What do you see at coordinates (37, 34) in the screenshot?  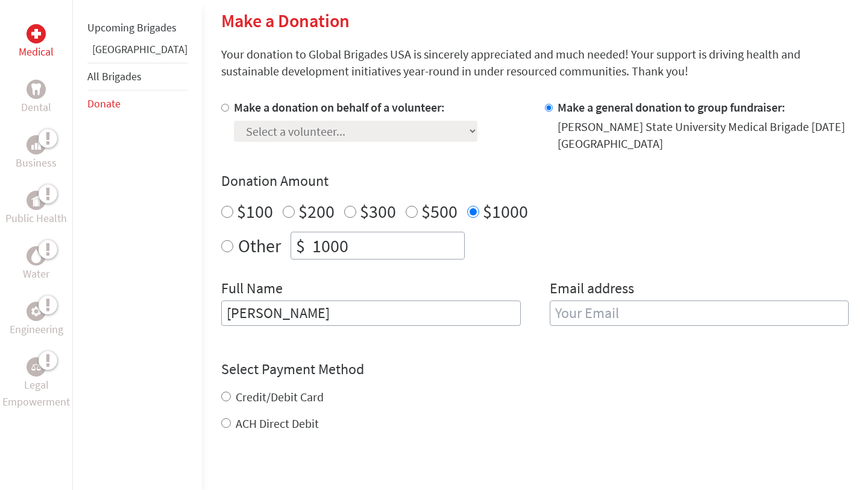 I see `img: Medical` at bounding box center [37, 34].